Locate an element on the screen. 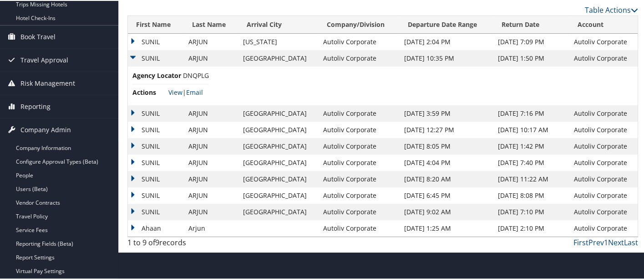  th: Arrival City: activate to sort column ascending is located at coordinates (278, 24).